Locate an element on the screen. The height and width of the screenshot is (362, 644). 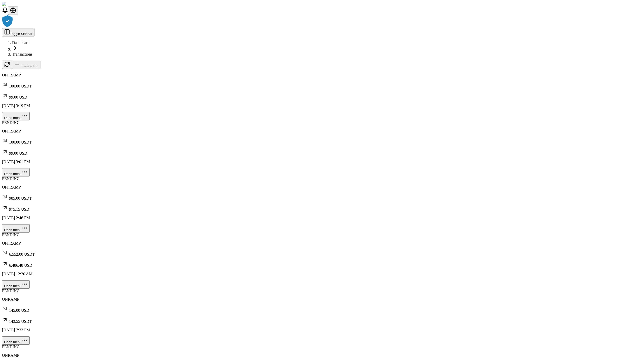
p: 6,486.48 USD is located at coordinates (322, 264).